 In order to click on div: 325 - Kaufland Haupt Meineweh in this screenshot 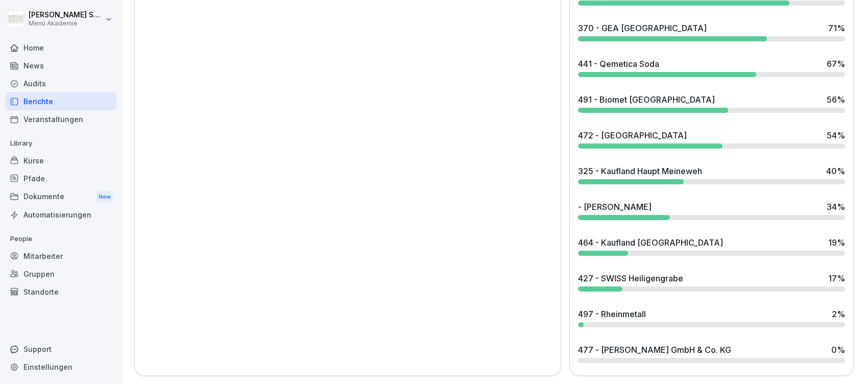, I will do `click(640, 171)`.